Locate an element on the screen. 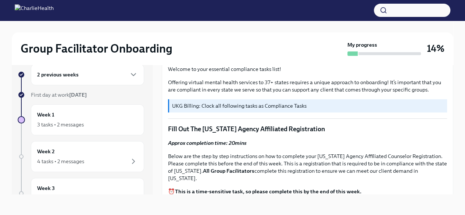  img: CharlieHealth is located at coordinates (34, 10).